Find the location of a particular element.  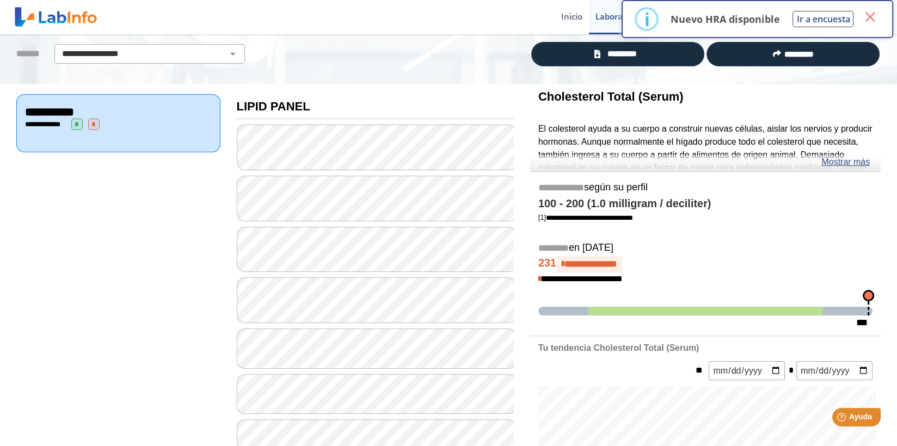

button: Close this dialog is located at coordinates (870, 17).